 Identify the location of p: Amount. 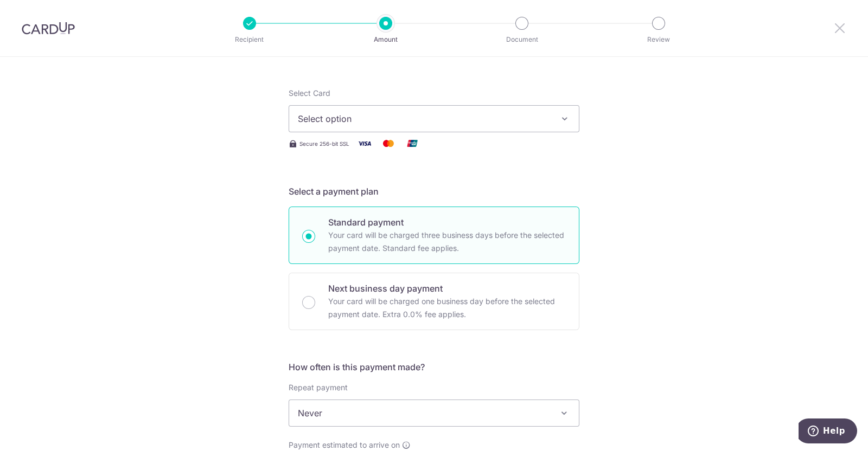
(386, 39).